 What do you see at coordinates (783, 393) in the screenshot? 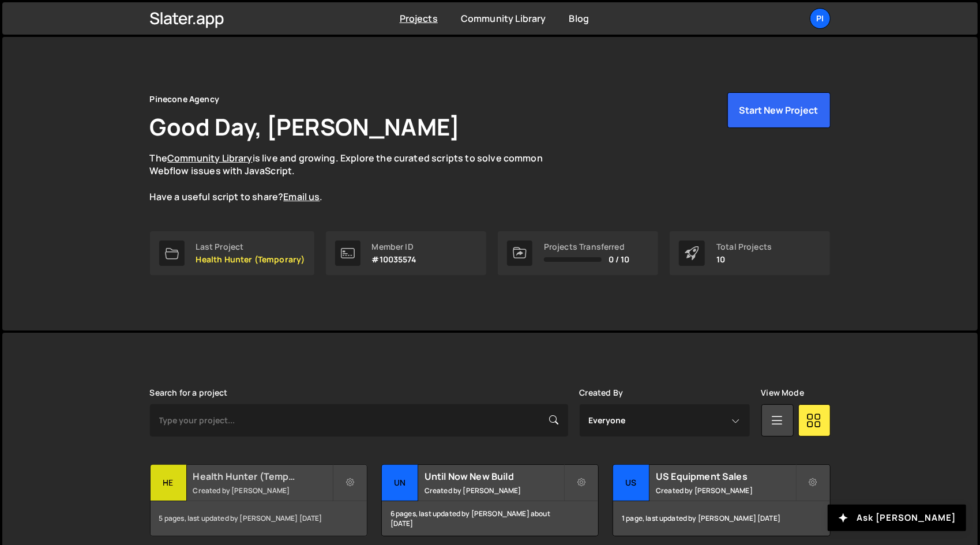
I see `label: View Mode` at bounding box center [783, 393].